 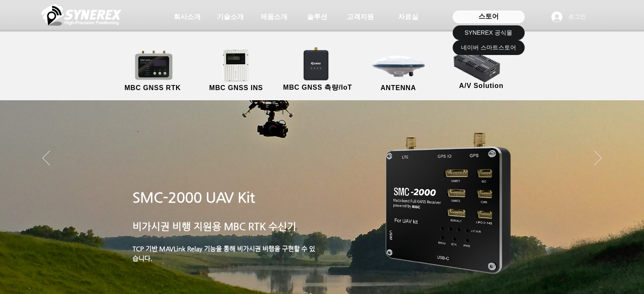 I want to click on a: SMC-2000 UAV Kit, so click(x=194, y=198).